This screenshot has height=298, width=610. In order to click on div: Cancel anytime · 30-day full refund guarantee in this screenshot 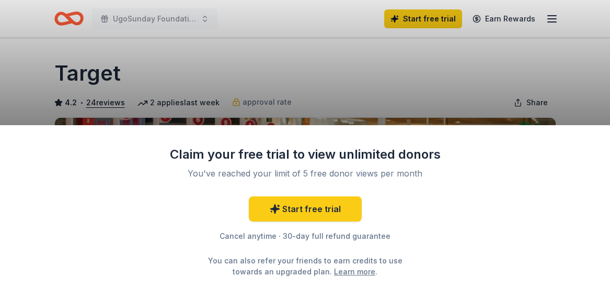, I will do `click(305, 236)`.